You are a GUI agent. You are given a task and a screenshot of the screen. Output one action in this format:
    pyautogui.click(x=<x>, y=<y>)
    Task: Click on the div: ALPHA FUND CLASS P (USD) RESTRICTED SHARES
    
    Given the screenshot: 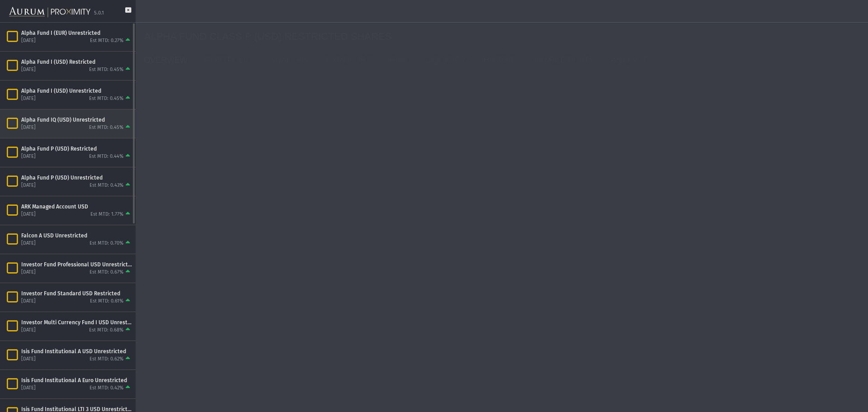 What is the action you would take?
    pyautogui.click(x=503, y=37)
    